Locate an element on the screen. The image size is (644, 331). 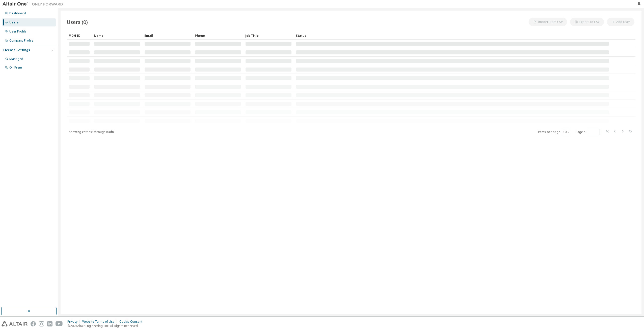
img: instagram.svg is located at coordinates (41, 324).